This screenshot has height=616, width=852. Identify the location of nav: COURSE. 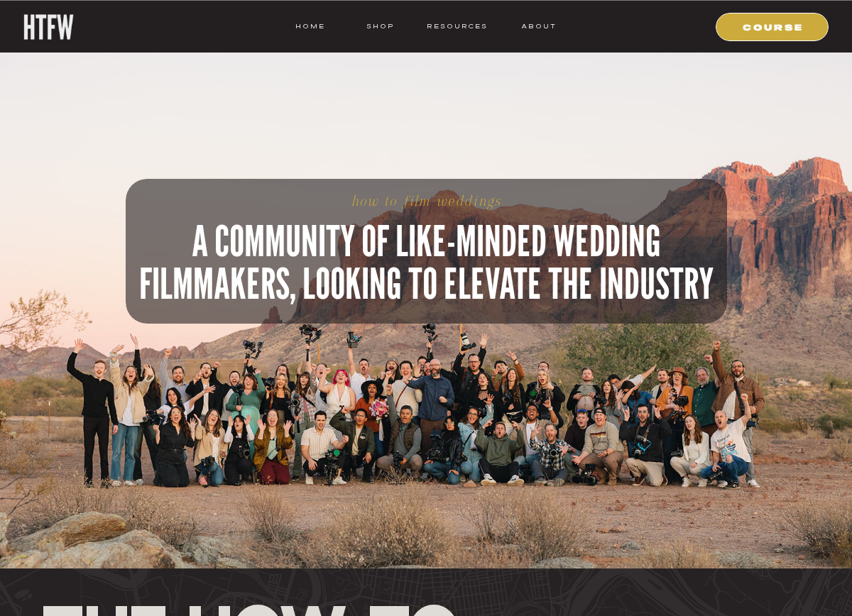
(773, 26).